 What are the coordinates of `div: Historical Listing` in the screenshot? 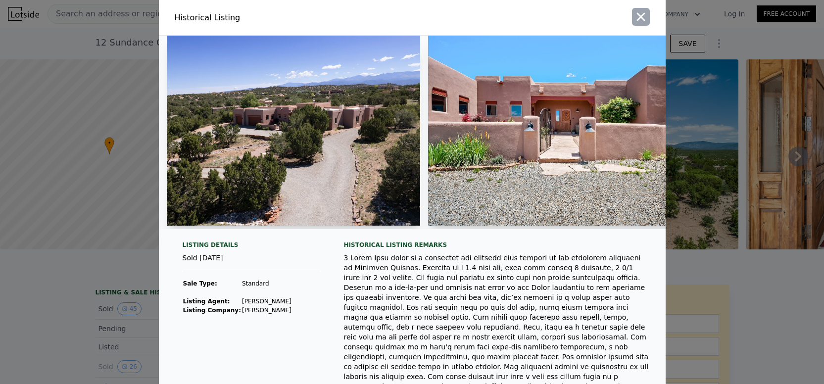 It's located at (291, 18).